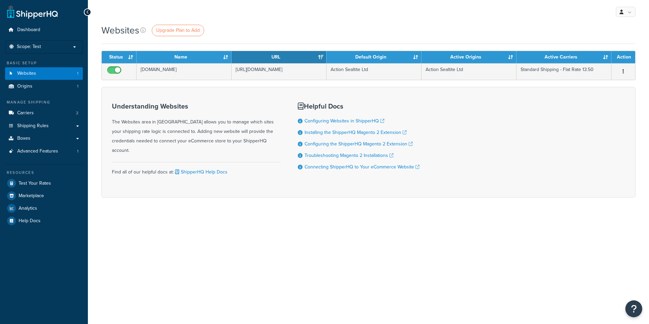  What do you see at coordinates (564, 57) in the screenshot?
I see `th: Active Carriers: activate to sort column ascending` at bounding box center [564, 57].